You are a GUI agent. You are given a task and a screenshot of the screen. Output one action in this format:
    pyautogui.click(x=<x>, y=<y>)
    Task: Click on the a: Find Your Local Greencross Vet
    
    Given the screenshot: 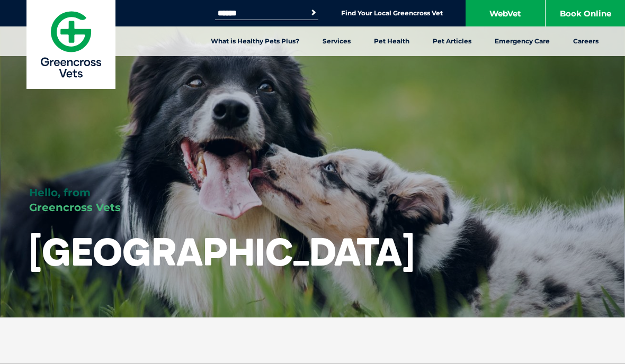 What is the action you would take?
    pyautogui.click(x=392, y=13)
    